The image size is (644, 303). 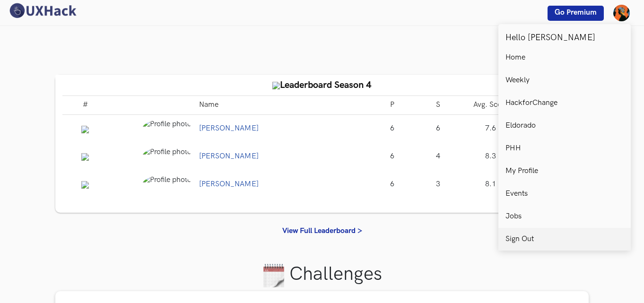 What do you see at coordinates (282, 105) in the screenshot?
I see `th: Name` at bounding box center [282, 105].